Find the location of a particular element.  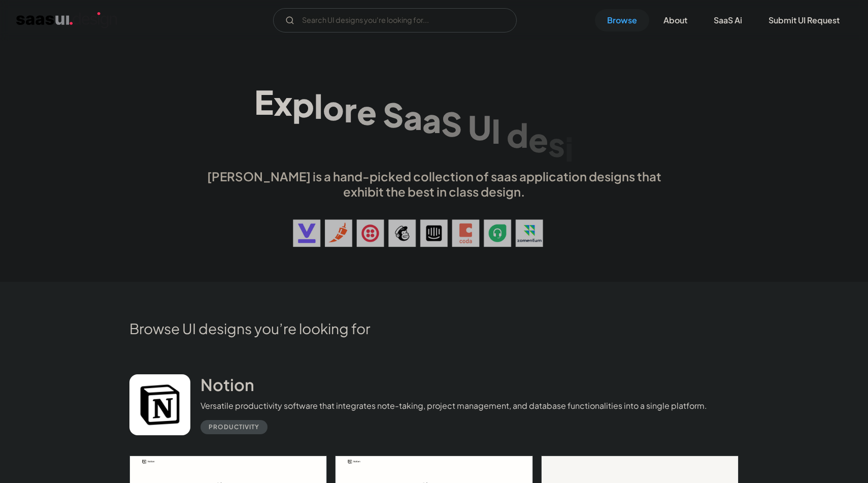

div: I is located at coordinates (497, 130).